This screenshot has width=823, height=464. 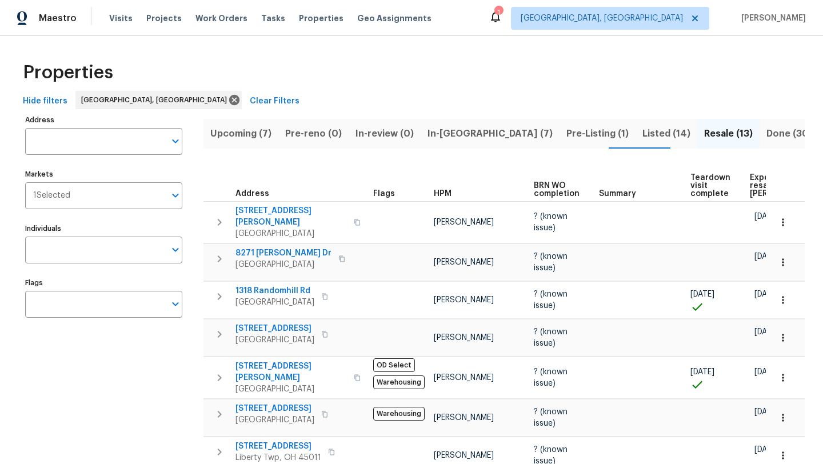 I want to click on span: Summary, so click(x=617, y=194).